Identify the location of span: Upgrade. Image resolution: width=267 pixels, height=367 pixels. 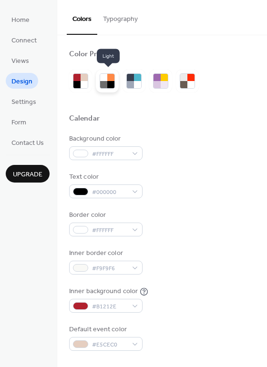
(28, 174).